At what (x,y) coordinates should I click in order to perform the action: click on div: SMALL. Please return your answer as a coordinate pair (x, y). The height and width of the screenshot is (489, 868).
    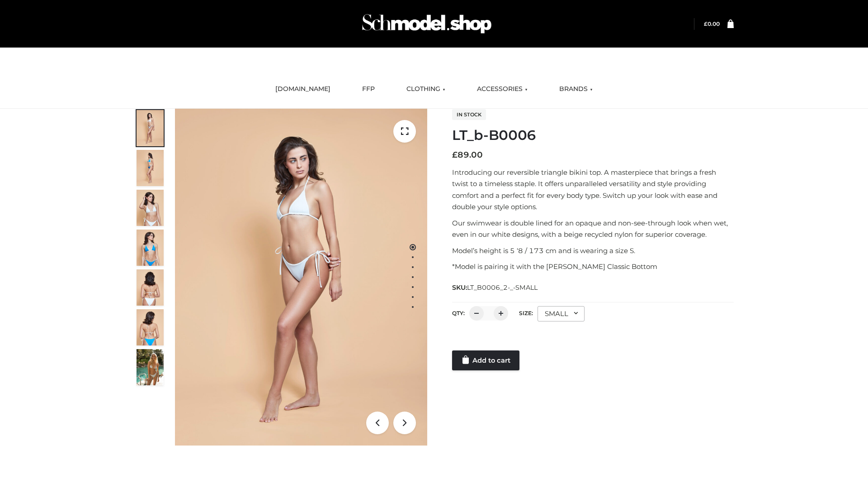
    Looking at the image, I should click on (561, 314).